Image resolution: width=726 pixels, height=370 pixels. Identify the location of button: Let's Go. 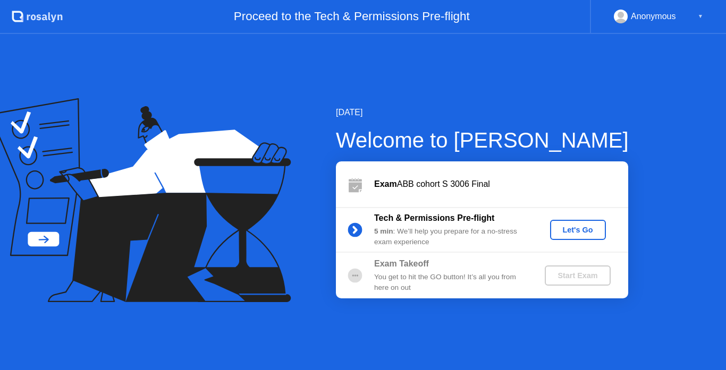
(577, 230).